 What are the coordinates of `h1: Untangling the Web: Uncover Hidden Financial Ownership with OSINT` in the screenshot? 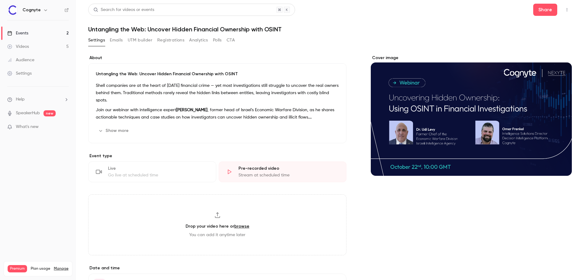 It's located at (330, 29).